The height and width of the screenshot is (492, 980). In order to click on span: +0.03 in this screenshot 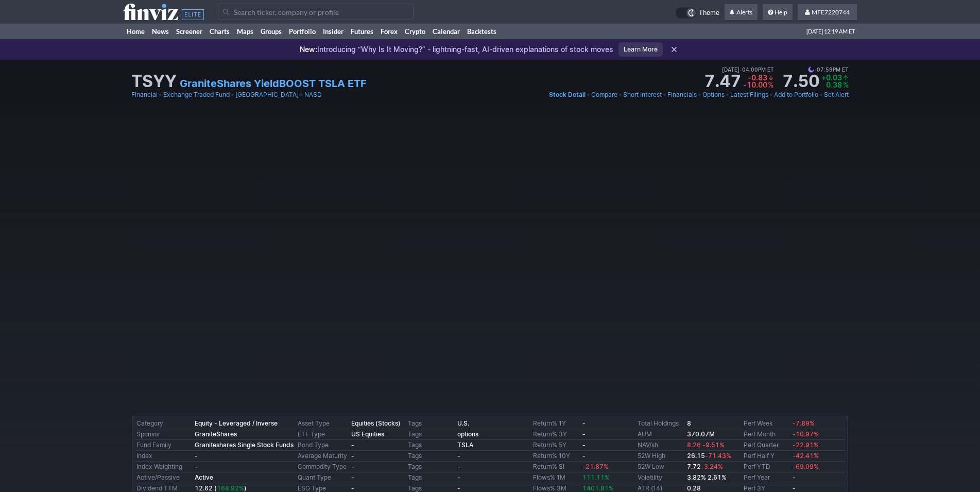, I will do `click(831, 77)`.